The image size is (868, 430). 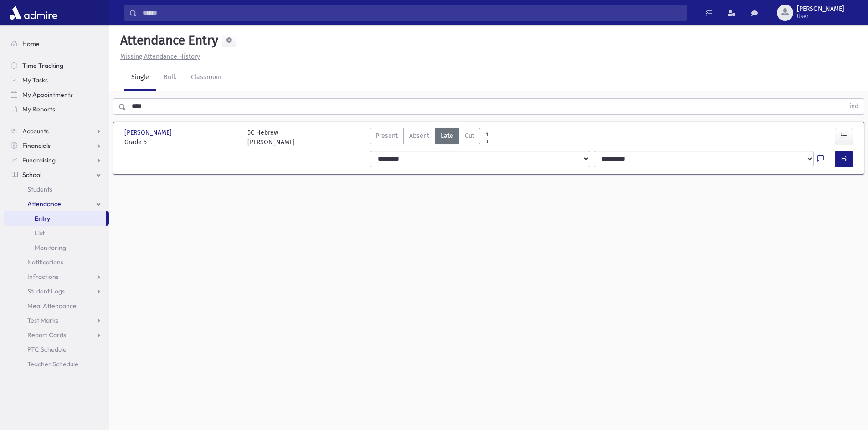 I want to click on span: Report Cards, so click(x=47, y=335).